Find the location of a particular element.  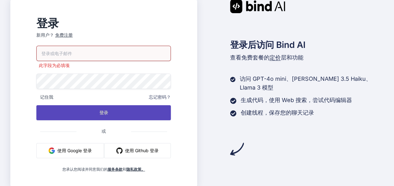

img: 谷歌 is located at coordinates (52, 151).